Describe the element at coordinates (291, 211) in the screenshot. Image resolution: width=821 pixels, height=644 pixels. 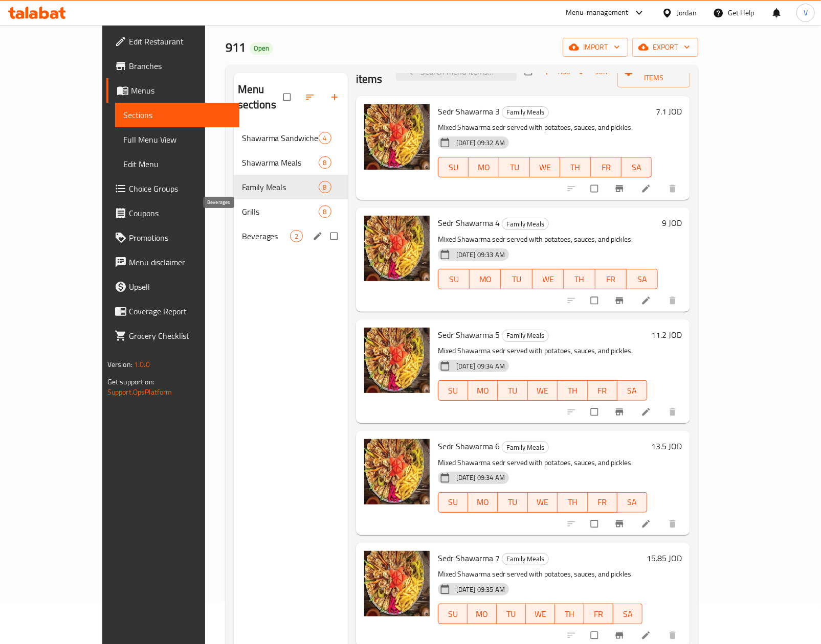
I see `div: Grills8` at that location.